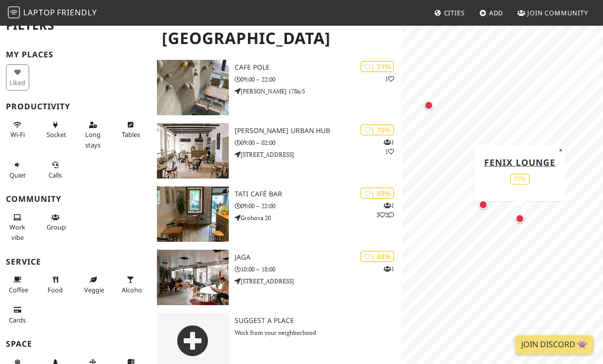 The width and height of the screenshot is (603, 364). What do you see at coordinates (58, 134) in the screenshot?
I see `span: Power sockets` at bounding box center [58, 134].